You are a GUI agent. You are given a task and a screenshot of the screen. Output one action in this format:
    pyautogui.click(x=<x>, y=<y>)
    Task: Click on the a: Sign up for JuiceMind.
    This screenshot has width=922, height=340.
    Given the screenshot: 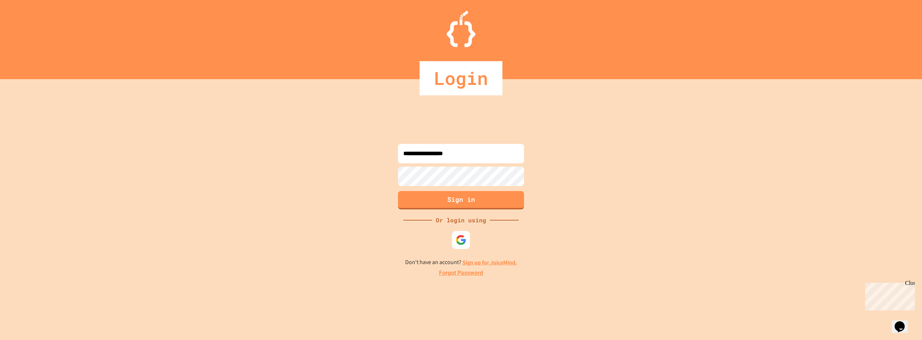 What is the action you would take?
    pyautogui.click(x=490, y=262)
    